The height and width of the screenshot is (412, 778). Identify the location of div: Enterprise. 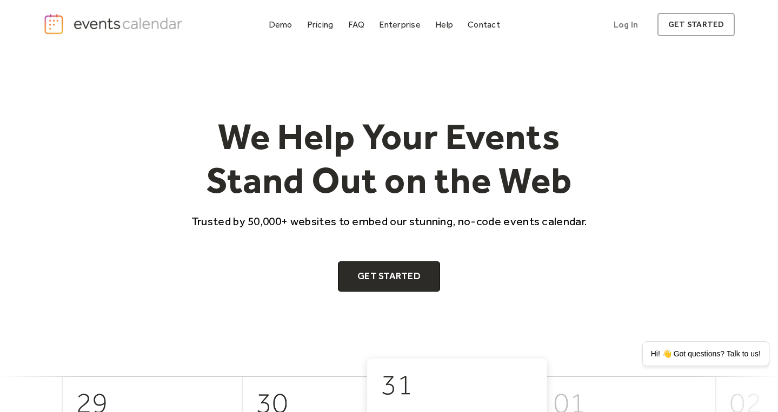
(399, 24).